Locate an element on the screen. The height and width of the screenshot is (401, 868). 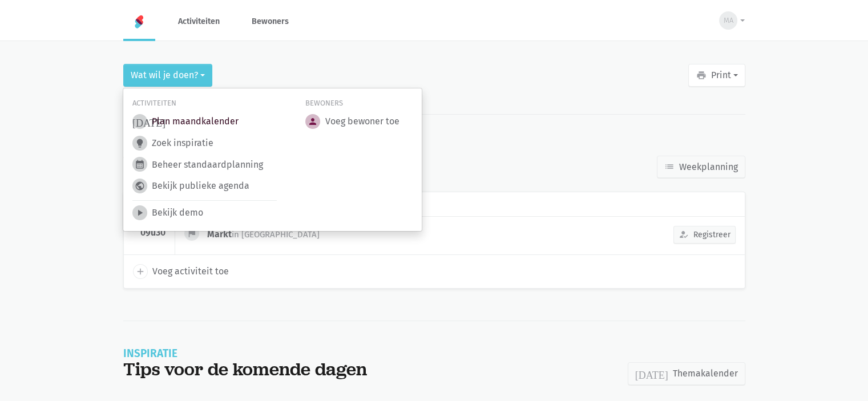
a: calendar_month Beheer standaardplanning is located at coordinates (198, 164).